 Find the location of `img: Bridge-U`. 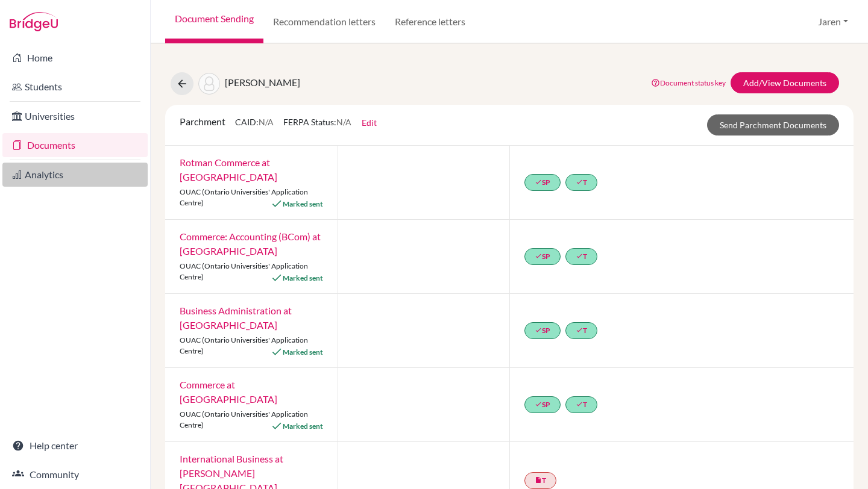

img: Bridge-U is located at coordinates (34, 22).